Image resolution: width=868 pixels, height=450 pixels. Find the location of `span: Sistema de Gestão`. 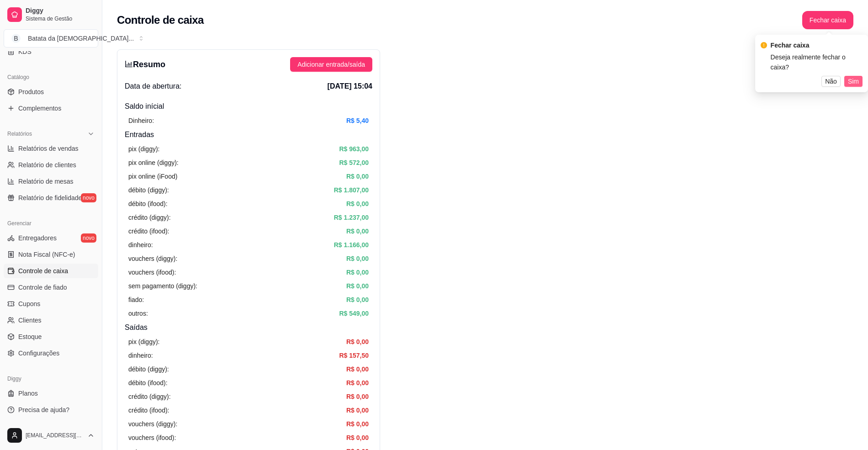

span: Sistema de Gestão is located at coordinates (60, 19).